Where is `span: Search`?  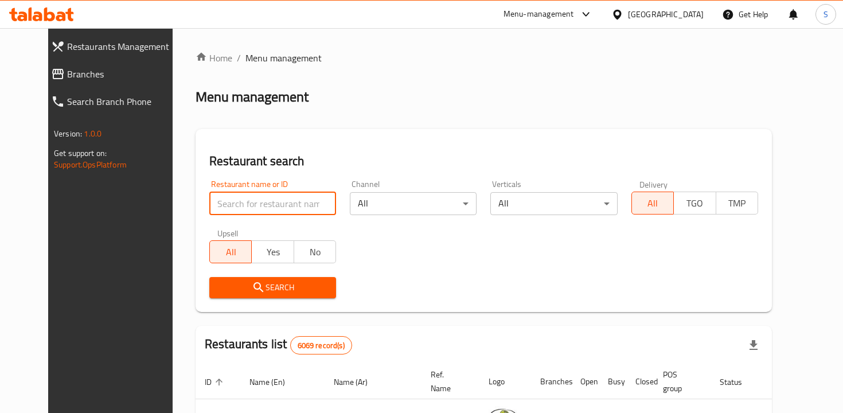 span: Search is located at coordinates (272, 287).